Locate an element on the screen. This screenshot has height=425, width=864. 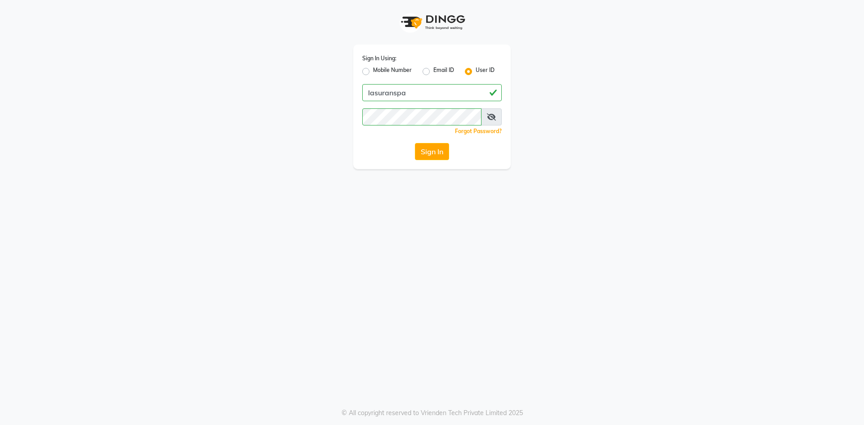
label: User ID is located at coordinates (485, 72).